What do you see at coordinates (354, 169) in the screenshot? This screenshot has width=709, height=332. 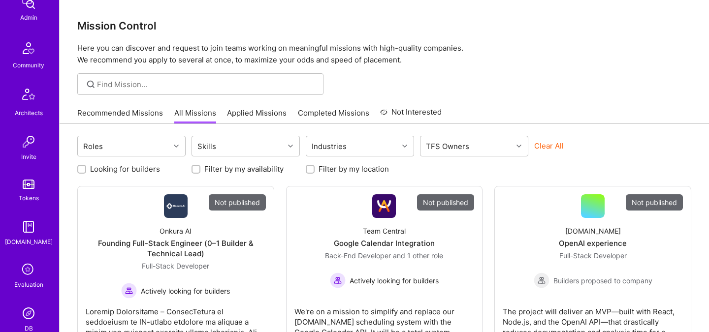 I see `label: Filter by my location` at bounding box center [354, 169].